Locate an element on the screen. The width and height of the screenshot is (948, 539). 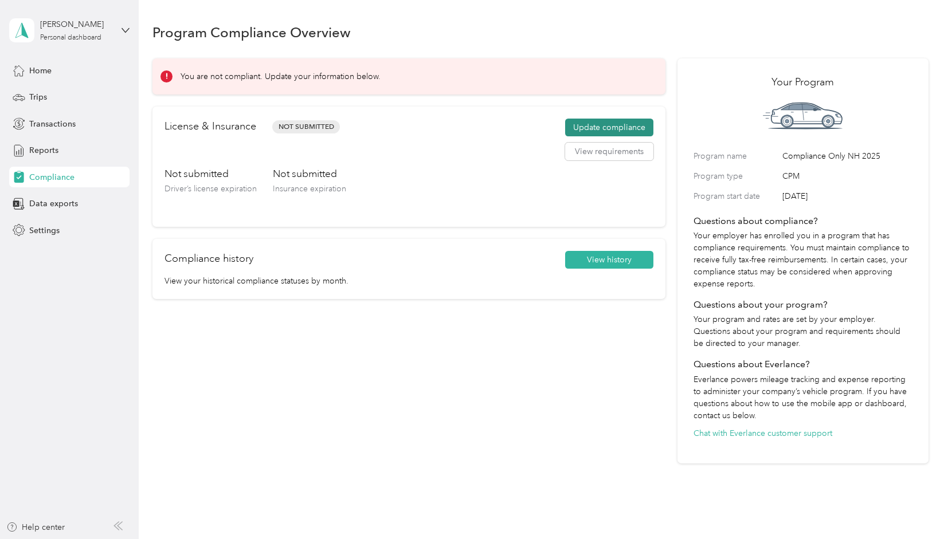
span: Insurance expiration is located at coordinates (310, 189).